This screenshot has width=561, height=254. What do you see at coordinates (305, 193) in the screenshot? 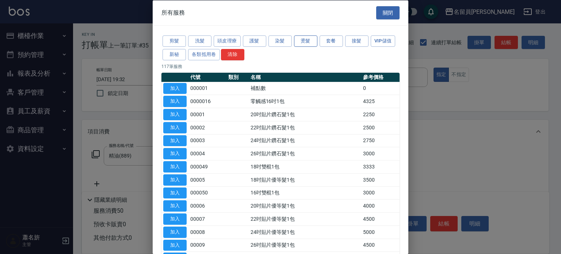
I see `td: 16吋雙棍1包` at bounding box center [305, 193].